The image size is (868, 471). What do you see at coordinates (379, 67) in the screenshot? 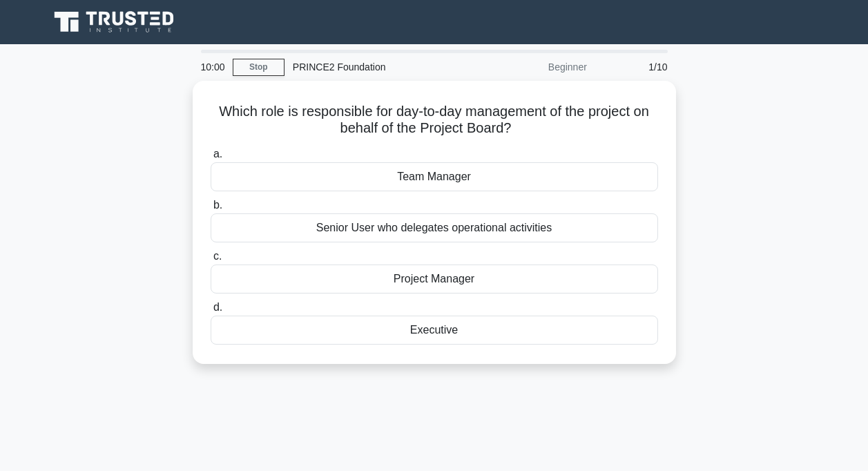
I see `div: PRINCE2 Foundation` at bounding box center [379, 67].